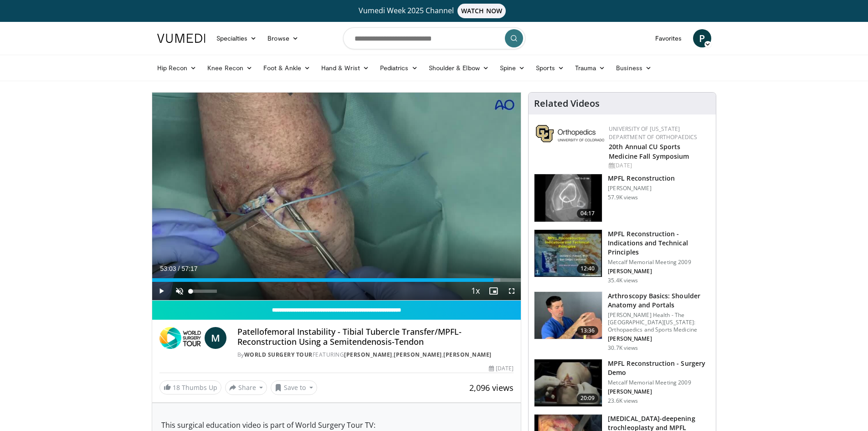 The height and width of the screenshot is (431, 868). Describe the element at coordinates (216, 338) in the screenshot. I see `span: M` at that location.